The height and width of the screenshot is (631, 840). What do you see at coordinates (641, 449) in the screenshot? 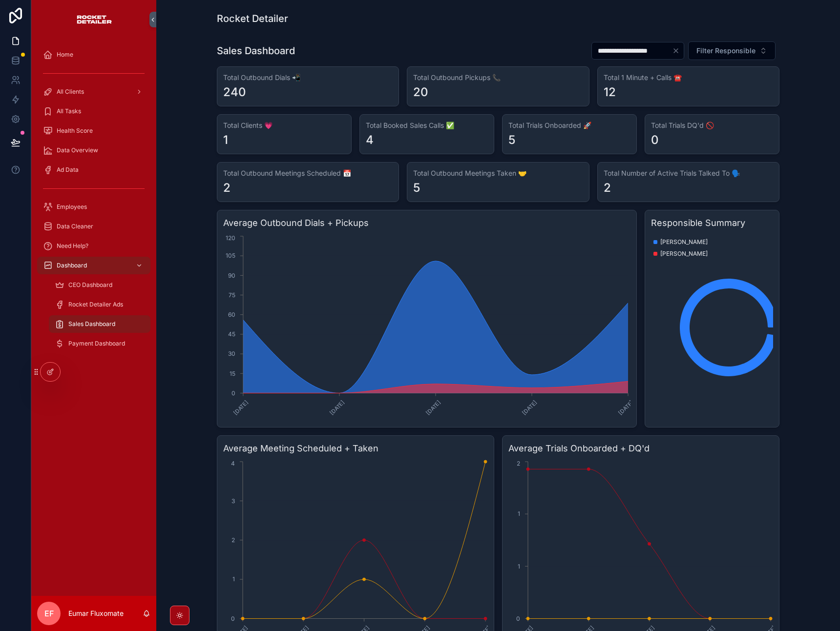
I see `h3: Average Trials Onboarded + DQ'd` at bounding box center [641, 449].